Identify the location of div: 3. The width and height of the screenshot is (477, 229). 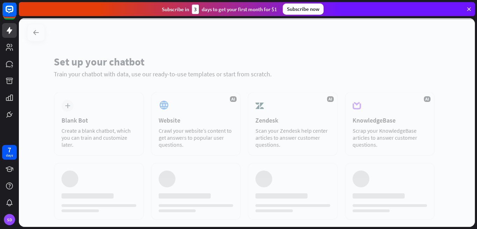
(195, 9).